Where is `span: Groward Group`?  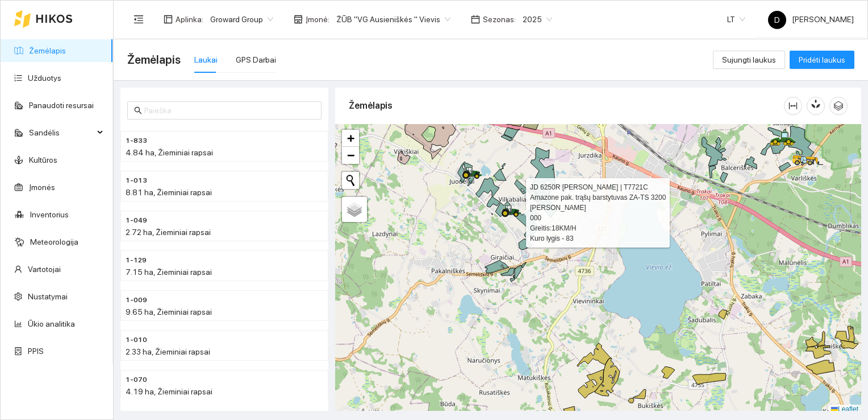 span: Groward Group is located at coordinates (242, 19).